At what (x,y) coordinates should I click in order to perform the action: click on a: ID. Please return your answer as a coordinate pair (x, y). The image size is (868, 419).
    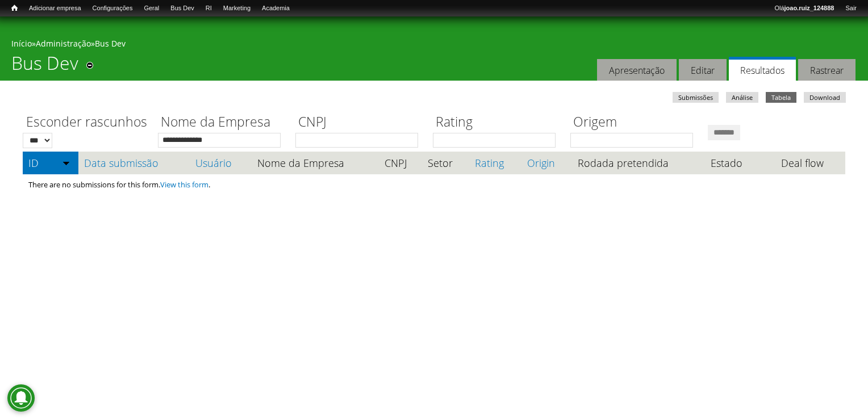
    Looking at the image, I should click on (50, 163).